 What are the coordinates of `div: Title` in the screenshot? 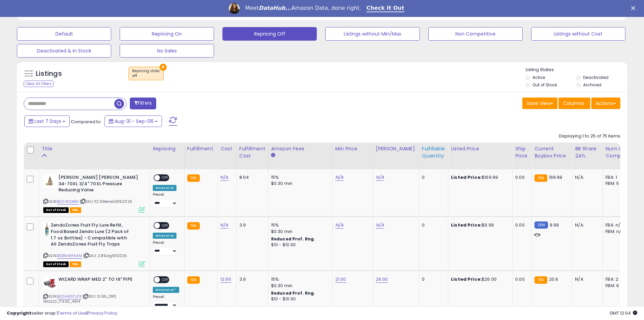 It's located at (94, 149).